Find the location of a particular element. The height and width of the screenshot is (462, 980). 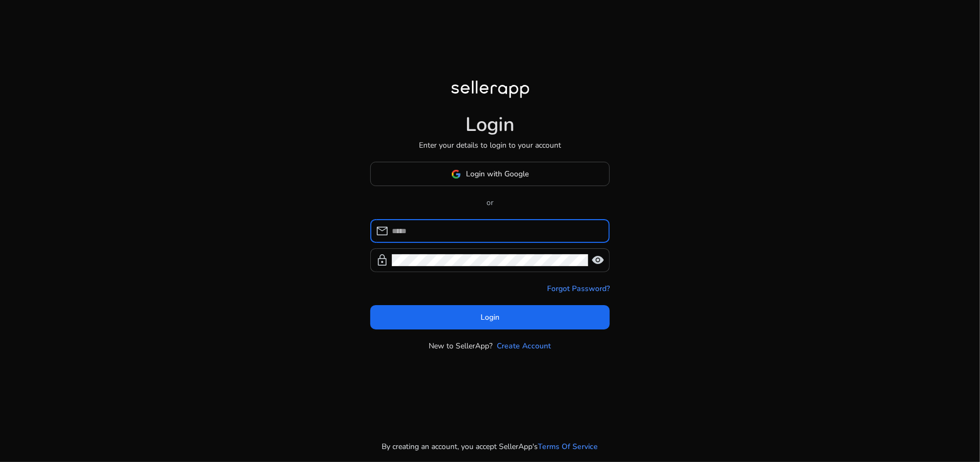

a: Forgot Password? is located at coordinates (579, 288).